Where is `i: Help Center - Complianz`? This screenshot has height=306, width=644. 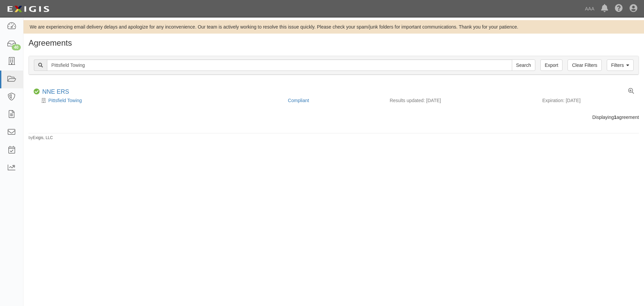
i: Help Center - Complianz is located at coordinates (619, 9).